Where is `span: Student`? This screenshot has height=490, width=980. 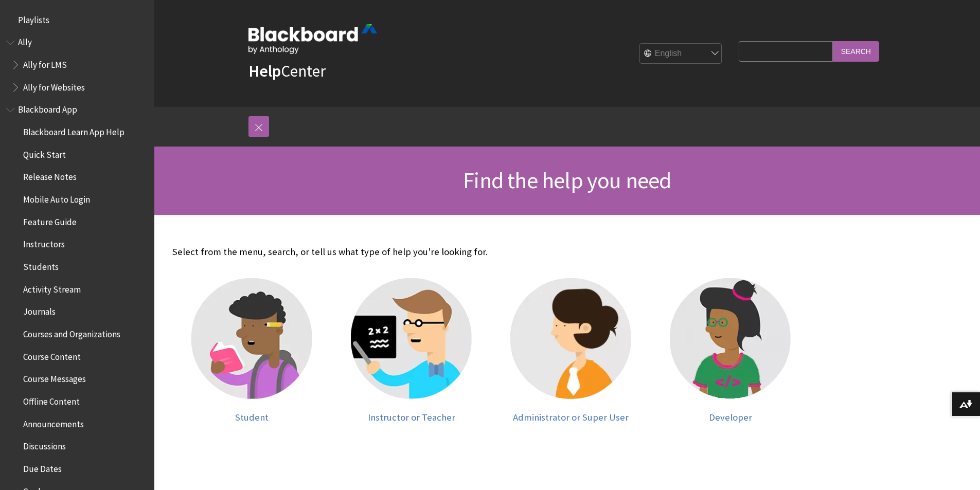 span: Student is located at coordinates (251, 417).